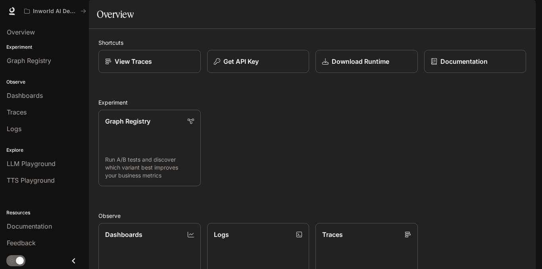 The height and width of the screenshot is (269, 542). Describe the element at coordinates (55, 11) in the screenshot. I see `button: All workspaces` at that location.